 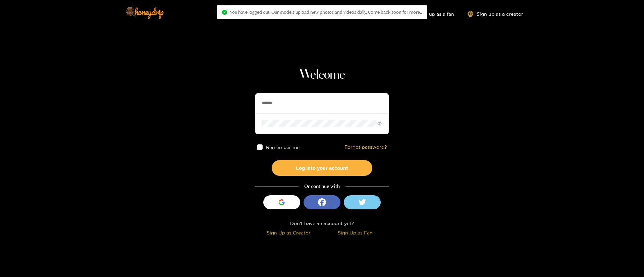 What do you see at coordinates (322, 75) in the screenshot?
I see `h1: Welcome` at bounding box center [322, 75].